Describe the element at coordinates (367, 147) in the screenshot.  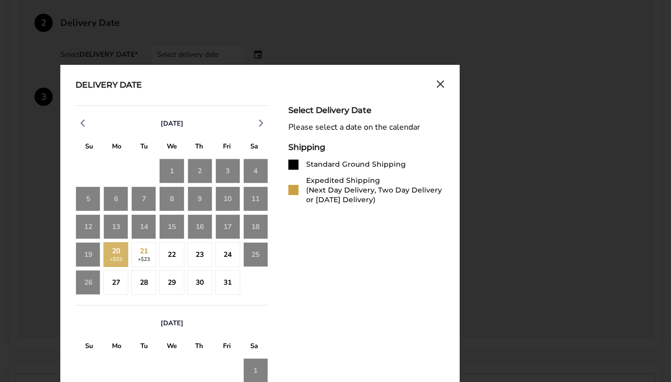
I see `div: Shipping` at that location.